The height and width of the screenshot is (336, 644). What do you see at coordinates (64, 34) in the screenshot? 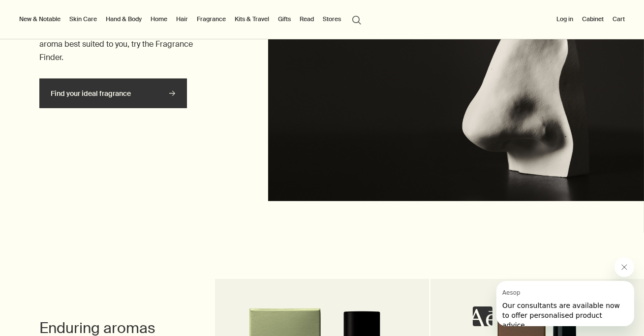
I see `span: Our consultants are available now to offer personalised product advice.` at bounding box center [64, 34].